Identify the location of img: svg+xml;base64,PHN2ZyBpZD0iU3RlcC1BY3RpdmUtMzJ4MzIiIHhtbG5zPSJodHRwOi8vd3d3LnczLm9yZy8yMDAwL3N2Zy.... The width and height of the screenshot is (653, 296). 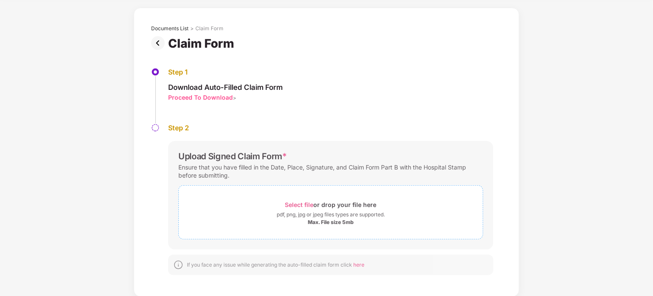
(155, 72).